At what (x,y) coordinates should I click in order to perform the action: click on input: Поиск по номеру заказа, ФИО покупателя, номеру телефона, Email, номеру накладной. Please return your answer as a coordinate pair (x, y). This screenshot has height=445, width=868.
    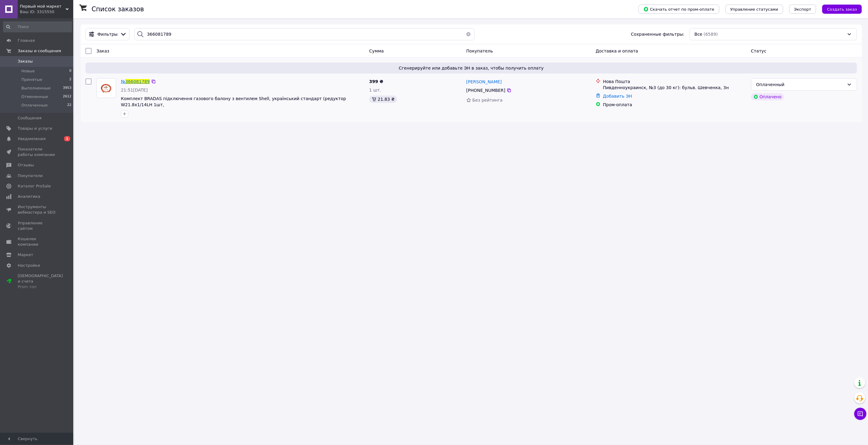
    Looking at the image, I should click on (304, 34).